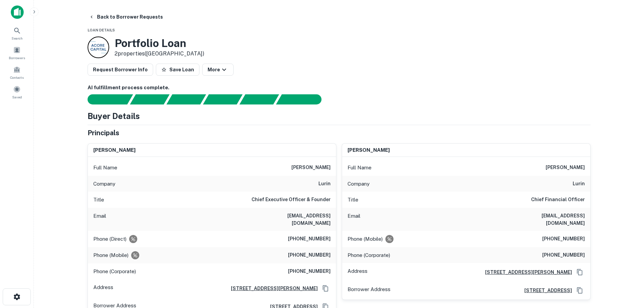 The height and width of the screenshot is (308, 644). Describe the element at coordinates (17, 53) in the screenshot. I see `a: Borrowers` at that location.